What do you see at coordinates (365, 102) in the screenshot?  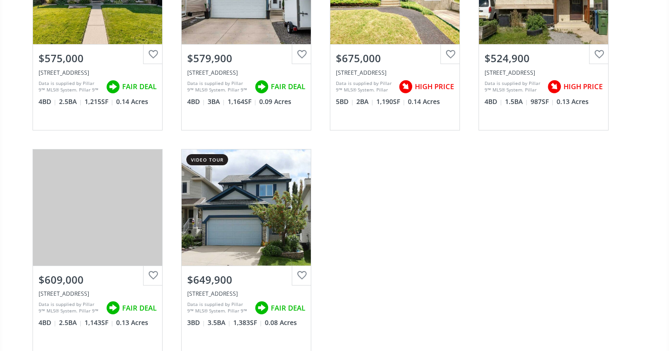 I see `span: 2 BA` at bounding box center [365, 102].